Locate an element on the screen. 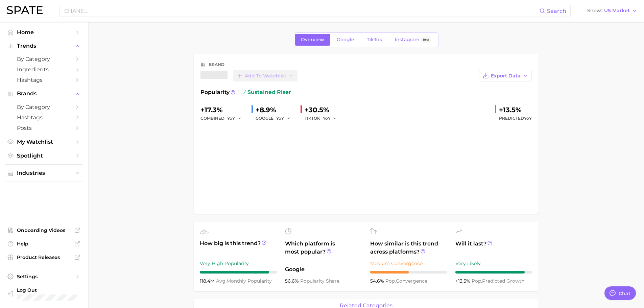  span: TikTok is located at coordinates (374, 39).